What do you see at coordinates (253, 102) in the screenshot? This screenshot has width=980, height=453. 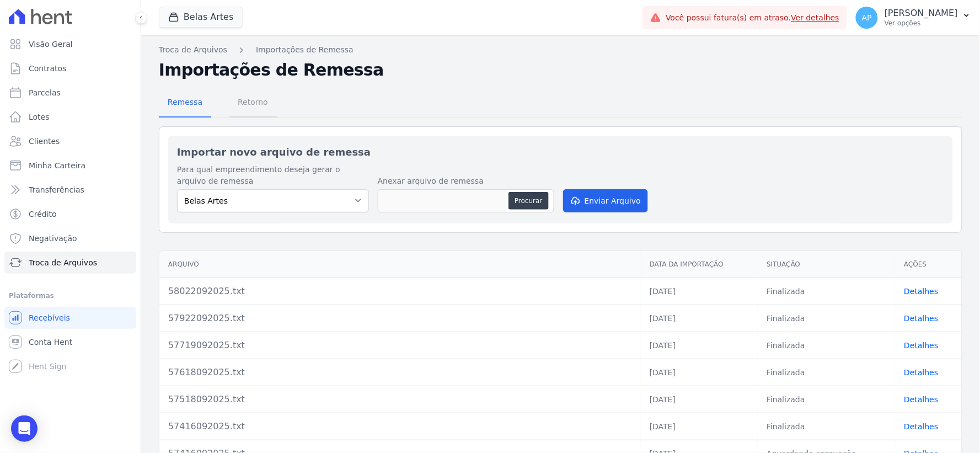 I see `span: Retorno` at bounding box center [253, 102].